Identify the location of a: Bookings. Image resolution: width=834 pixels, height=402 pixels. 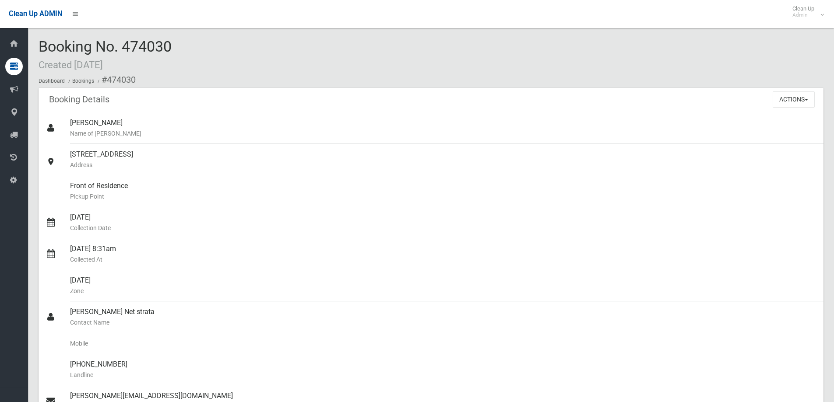
(83, 81).